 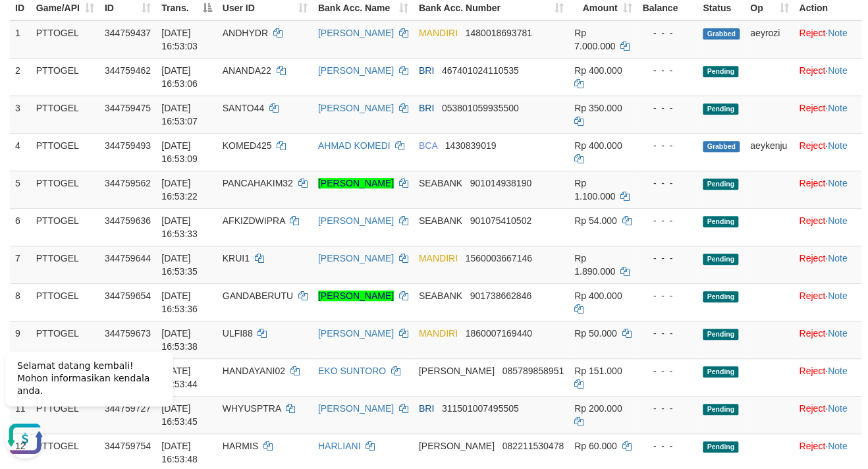 What do you see at coordinates (128, 296) in the screenshot?
I see `span: 344759654` at bounding box center [128, 296].